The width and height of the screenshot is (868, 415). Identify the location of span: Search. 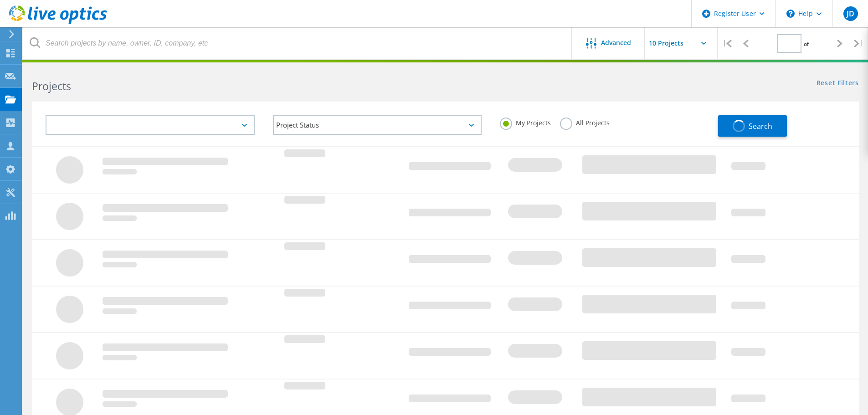
(760, 126).